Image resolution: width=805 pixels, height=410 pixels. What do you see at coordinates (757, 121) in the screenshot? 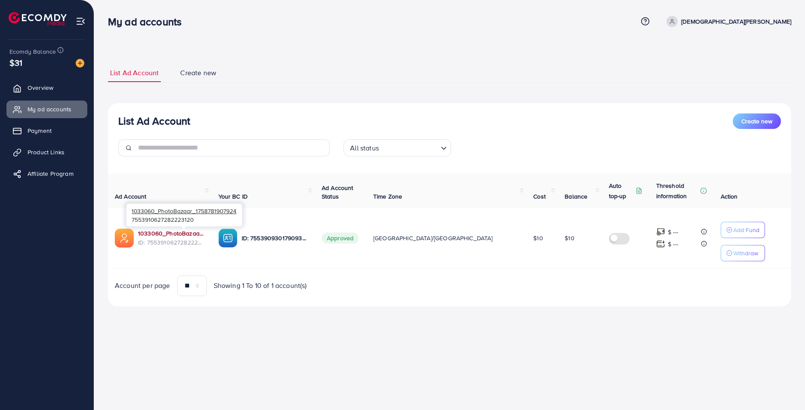
I see `button: Create new` at bounding box center [757, 121].